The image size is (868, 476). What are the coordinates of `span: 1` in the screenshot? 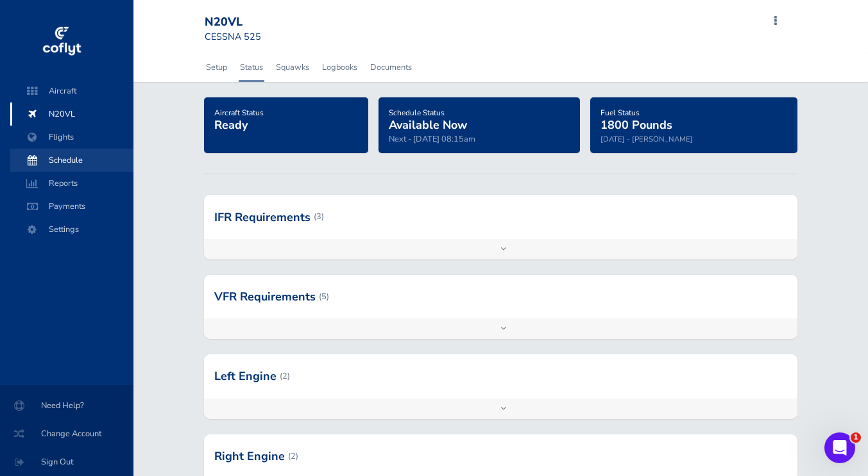 It's located at (855, 438).